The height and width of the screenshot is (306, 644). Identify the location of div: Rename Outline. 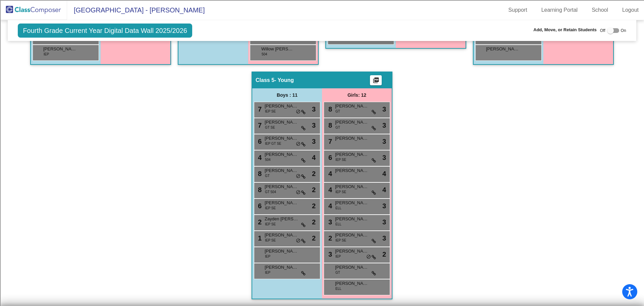
(322, 73).